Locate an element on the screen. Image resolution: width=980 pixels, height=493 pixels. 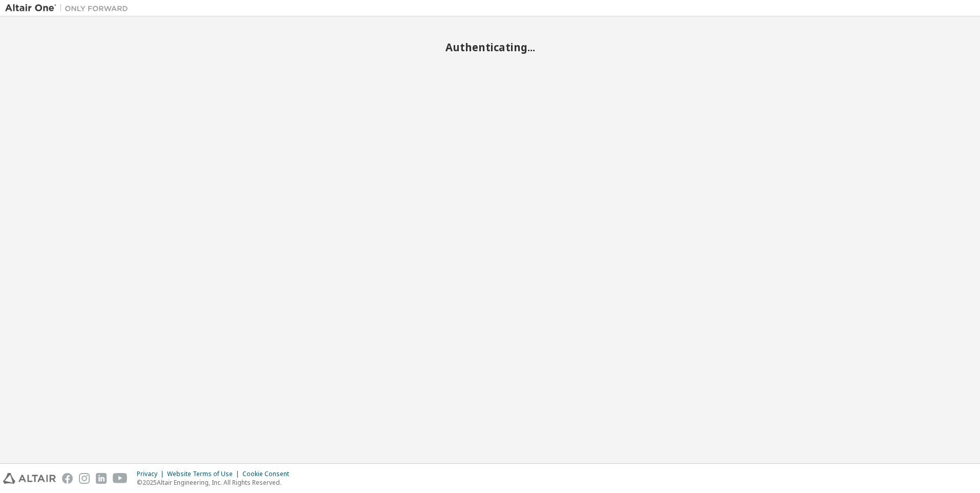
img: linkedin.svg is located at coordinates (101, 478).